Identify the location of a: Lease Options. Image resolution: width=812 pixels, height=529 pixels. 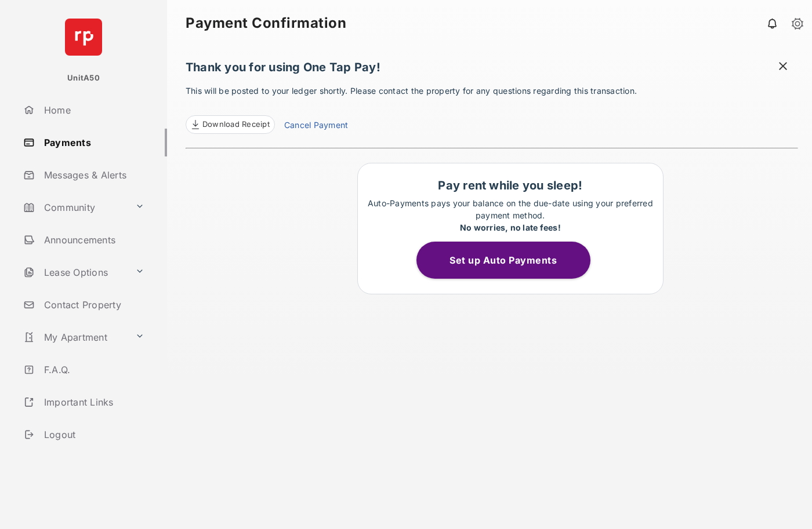
(74, 272).